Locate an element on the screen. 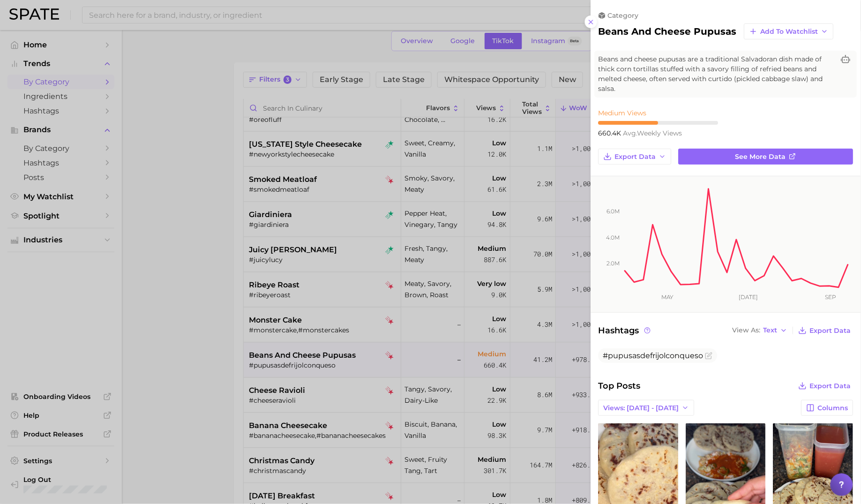  span: Hashtags is located at coordinates (625, 331).